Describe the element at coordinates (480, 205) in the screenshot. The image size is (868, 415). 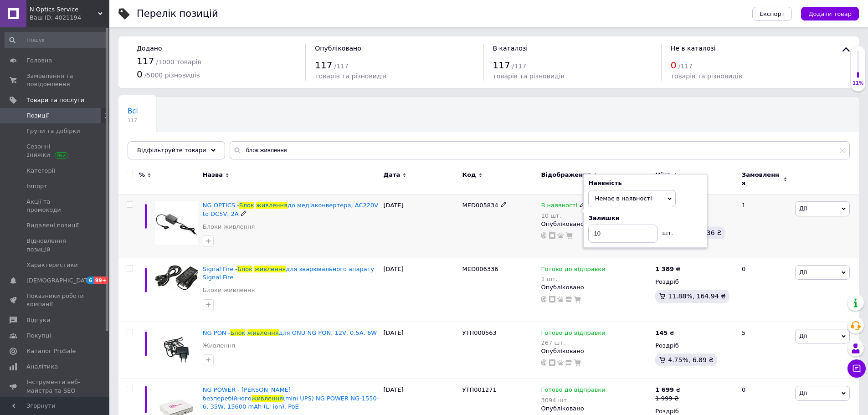
I see `span: MED005834` at that location.